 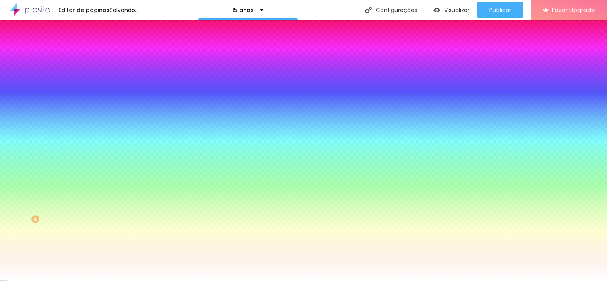 I want to click on img: Icone, so click(x=368, y=10).